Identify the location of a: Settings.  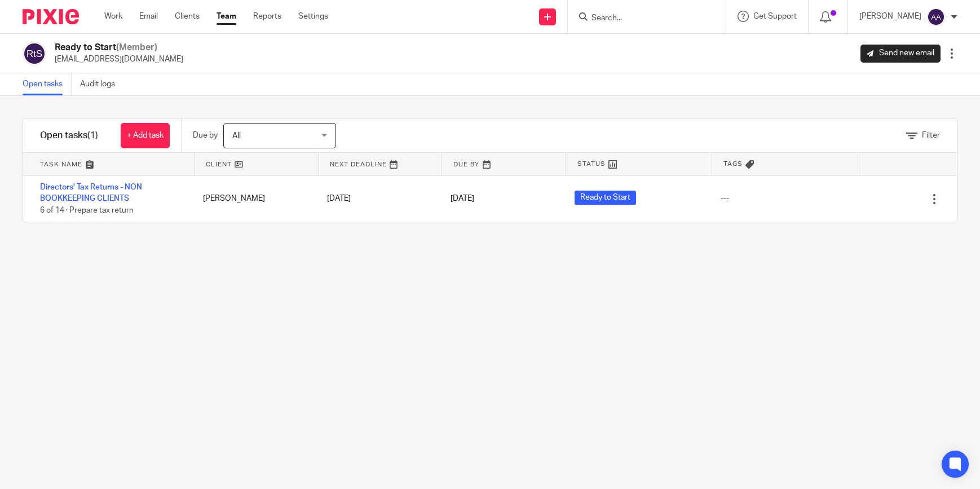
(313, 17).